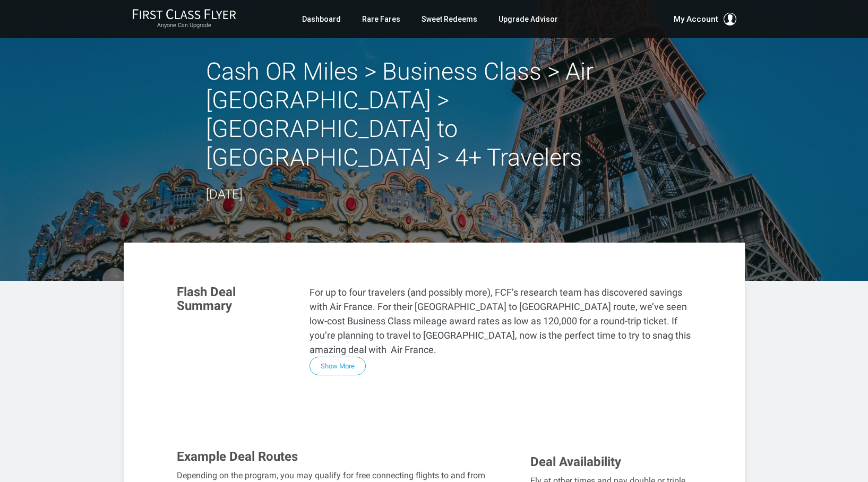 The image size is (868, 482). I want to click on a: Dashboard, so click(321, 20).